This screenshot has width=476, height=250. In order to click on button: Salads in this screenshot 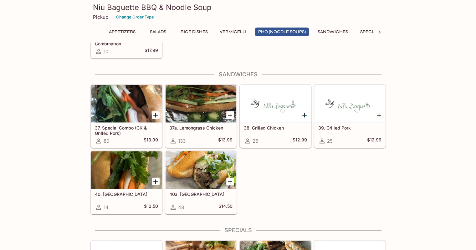, I will do `click(158, 32)`.